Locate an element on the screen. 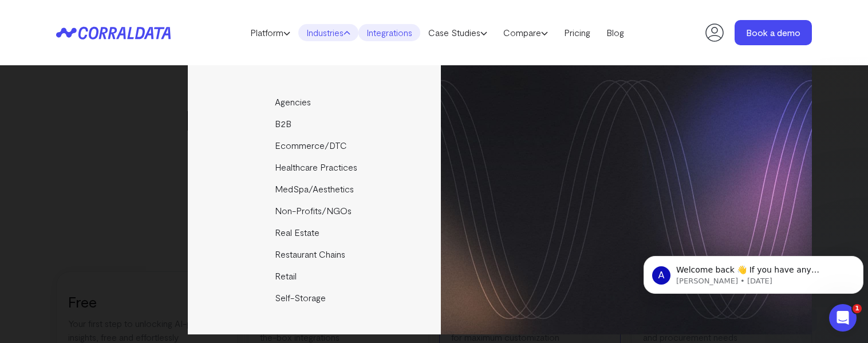  a: B2B is located at coordinates (315, 124).